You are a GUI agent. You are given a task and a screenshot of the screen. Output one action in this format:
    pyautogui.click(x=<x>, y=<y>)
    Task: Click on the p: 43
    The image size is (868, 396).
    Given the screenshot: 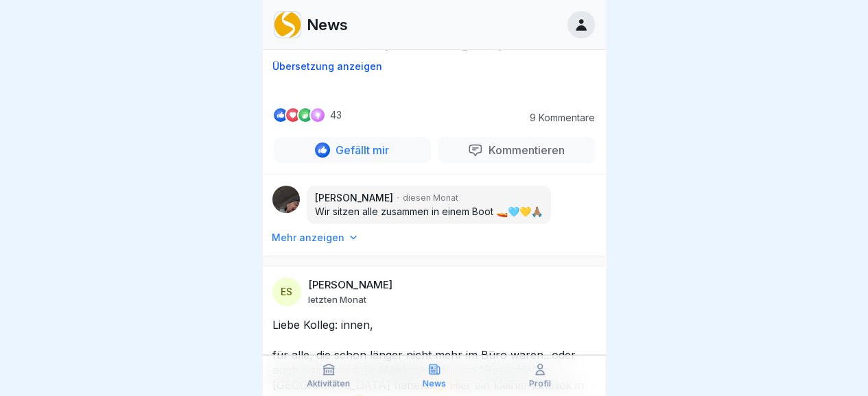 What is the action you would take?
    pyautogui.click(x=336, y=115)
    